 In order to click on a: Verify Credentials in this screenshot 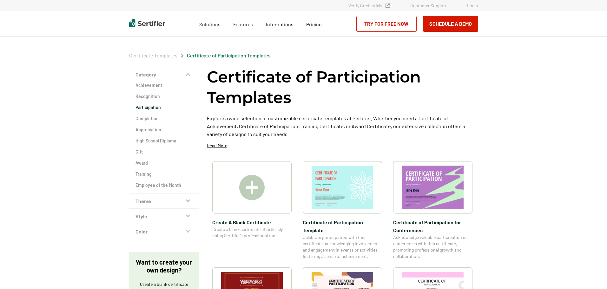, I will do `click(369, 5)`.